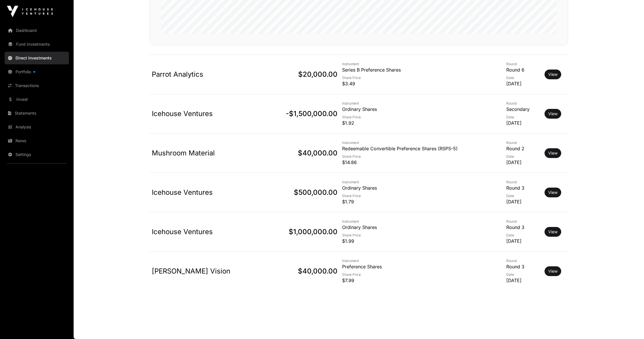 Image resolution: width=644 pixels, height=339 pixels. Describe the element at coordinates (37, 99) in the screenshot. I see `a: Invest` at that location.